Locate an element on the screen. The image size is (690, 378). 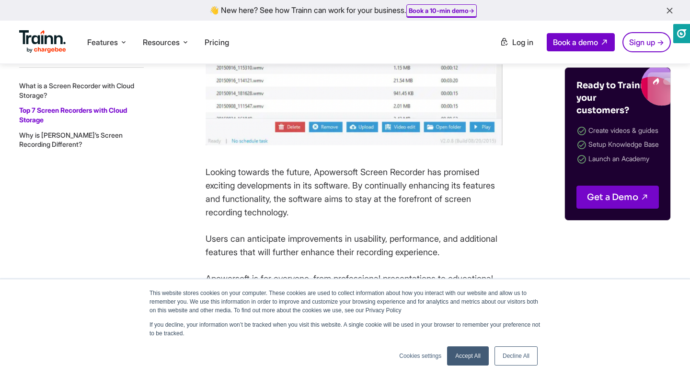
span: Book a demo is located at coordinates (575, 42).